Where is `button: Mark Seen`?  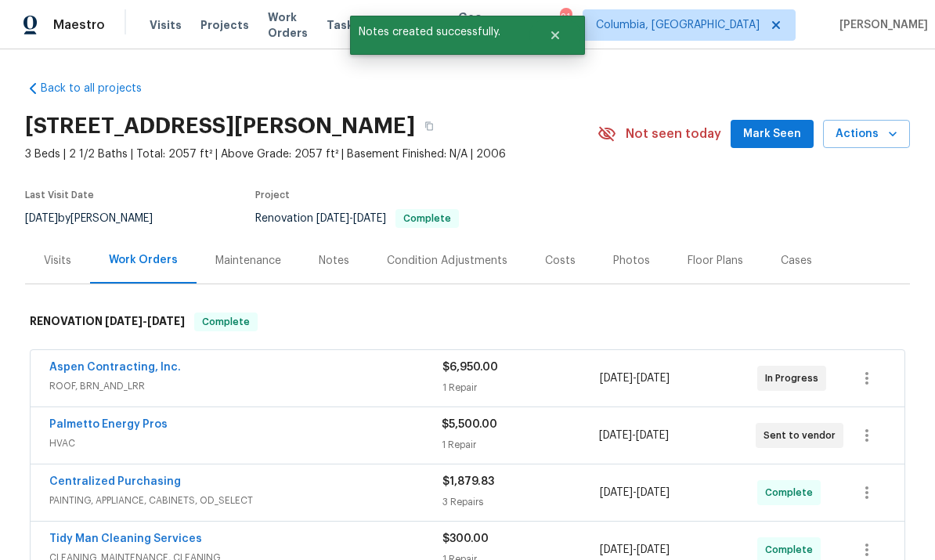
button: Mark Seen is located at coordinates (772, 134).